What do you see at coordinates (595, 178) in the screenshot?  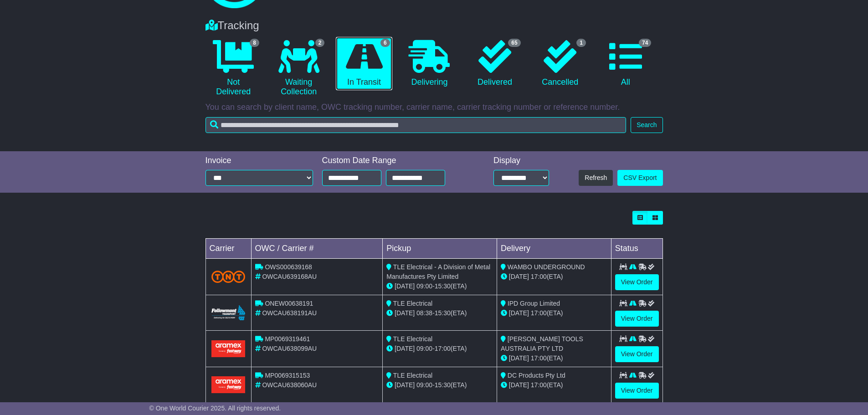 I see `button: Refresh` at bounding box center [595, 178].